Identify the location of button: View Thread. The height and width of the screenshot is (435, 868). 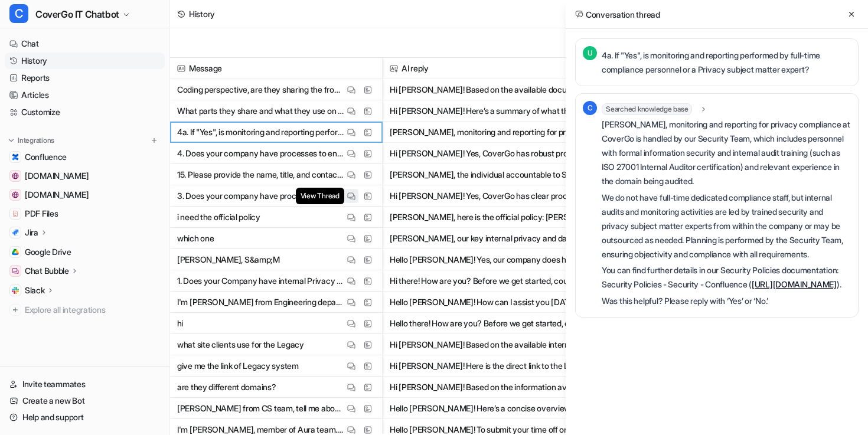
(351, 196).